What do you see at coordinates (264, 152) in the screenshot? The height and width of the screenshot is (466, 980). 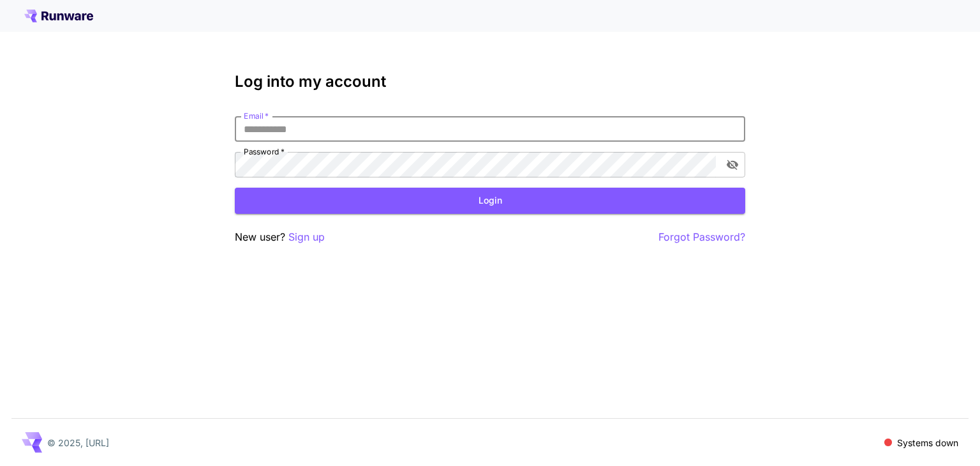 I see `label: Password` at bounding box center [264, 152].